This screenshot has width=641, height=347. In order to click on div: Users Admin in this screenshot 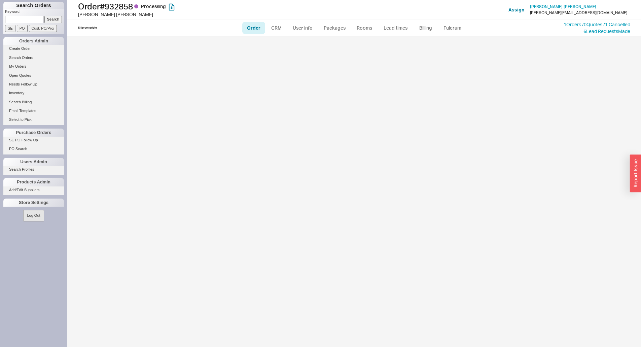, I will do `click(34, 162)`.